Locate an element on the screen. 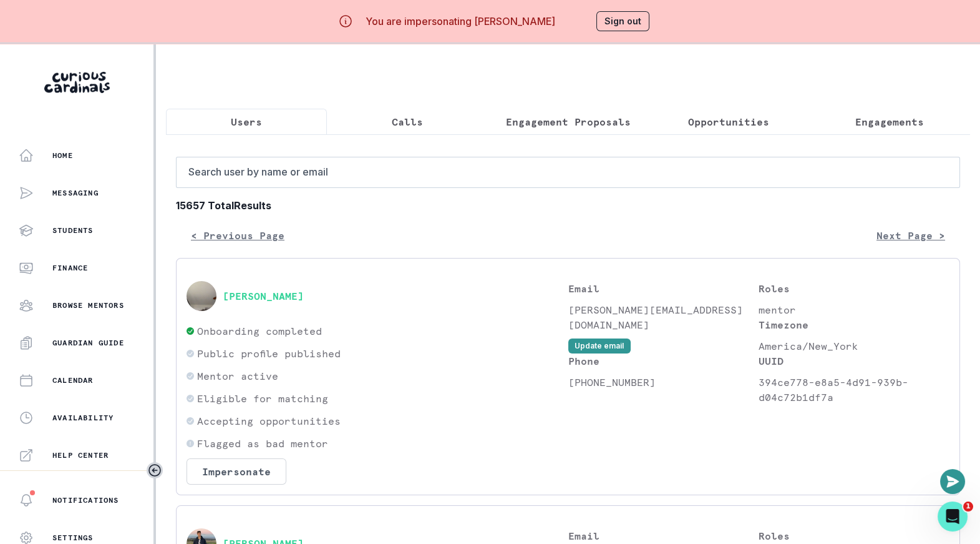  p: Public profile published is located at coordinates (269, 353).